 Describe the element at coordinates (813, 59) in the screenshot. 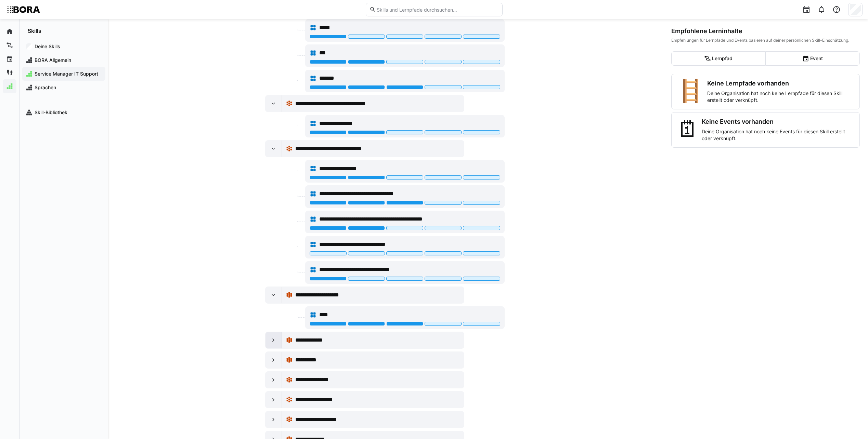

I see `eds-button-option: Event` at that location.